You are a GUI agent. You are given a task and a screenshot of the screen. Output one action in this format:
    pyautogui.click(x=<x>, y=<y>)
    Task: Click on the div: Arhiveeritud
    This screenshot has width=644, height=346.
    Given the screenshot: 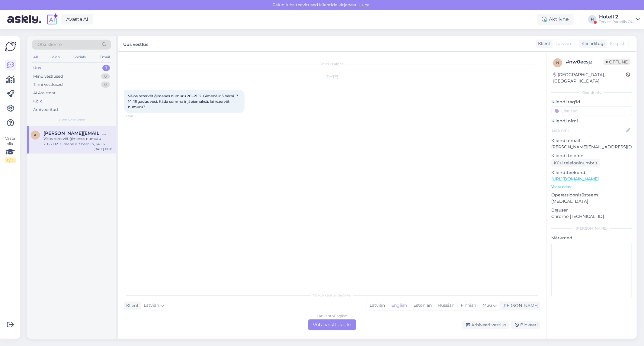 What is the action you would take?
    pyautogui.click(x=46, y=110)
    